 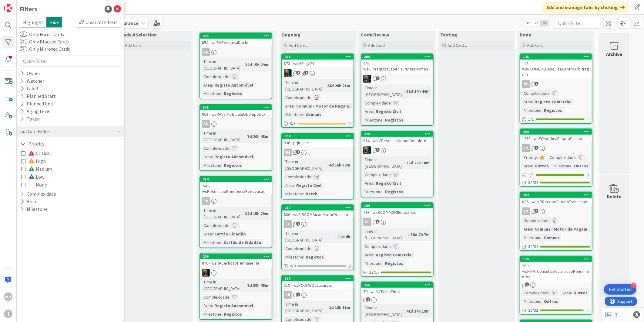 I want to click on div: 873 - wsMPagAPI, so click(x=317, y=64).